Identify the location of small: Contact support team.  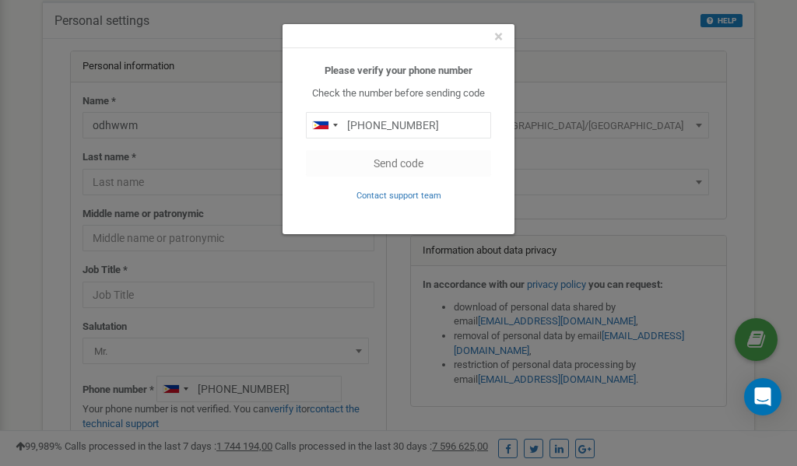
(398, 195).